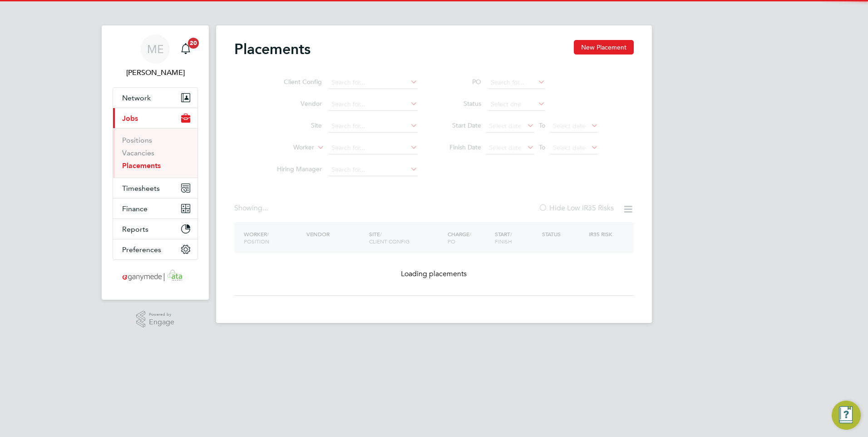 This screenshot has height=437, width=868. Describe the element at coordinates (138, 153) in the screenshot. I see `a: Vacancies` at that location.